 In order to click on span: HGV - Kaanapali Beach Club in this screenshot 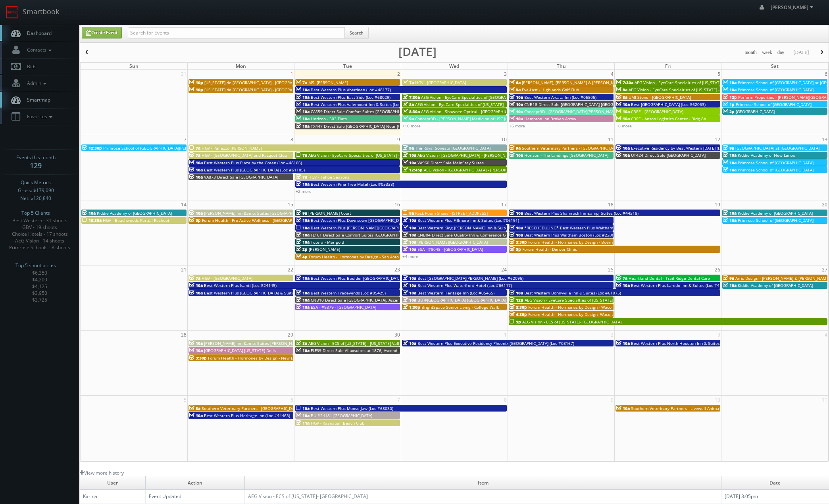, I will do `click(338, 423)`.